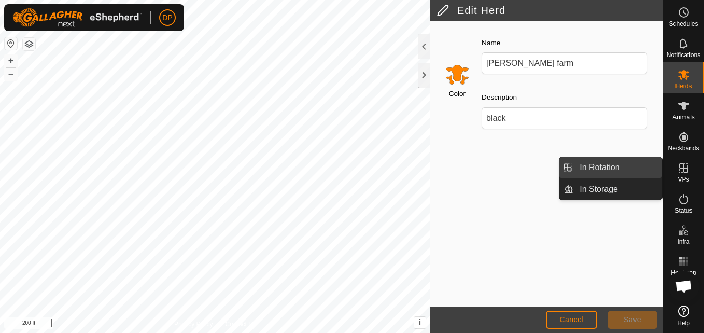 The width and height of the screenshot is (704, 333). What do you see at coordinates (599, 189) in the screenshot?
I see `span: In Storage` at bounding box center [599, 189].